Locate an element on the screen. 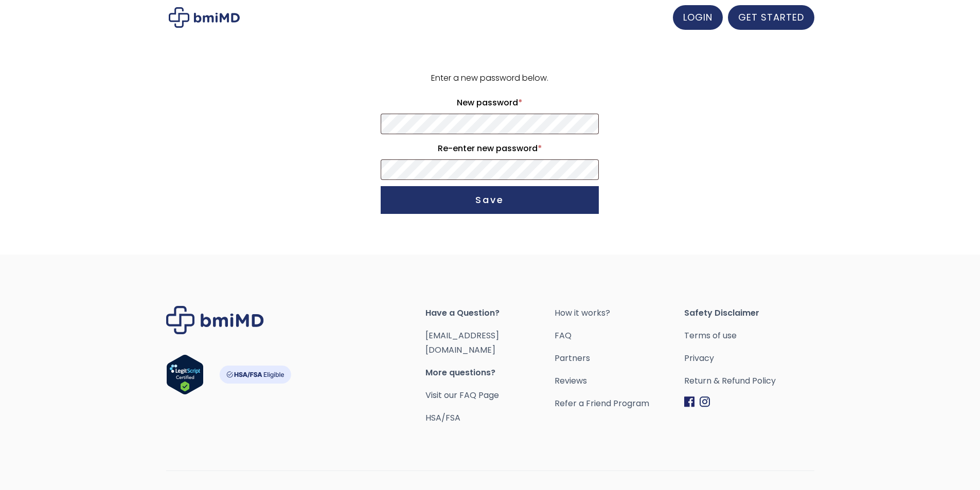 The image size is (980, 490). label: Re-enter new password is located at coordinates (490, 149).